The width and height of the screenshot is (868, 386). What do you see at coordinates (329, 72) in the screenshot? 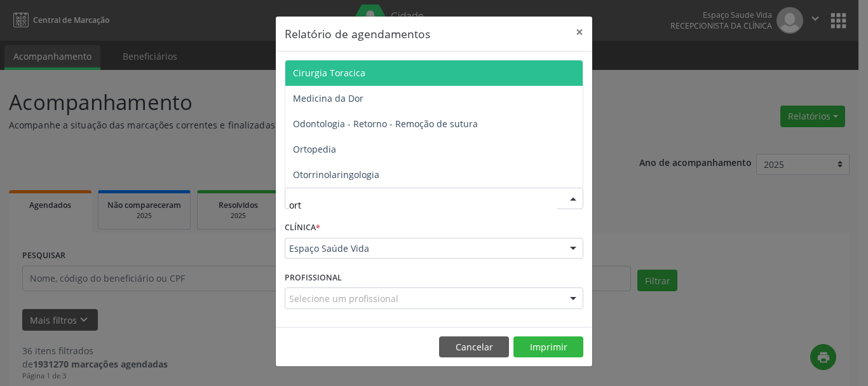
I see `span: Cirurgia Toracica` at bounding box center [329, 72].